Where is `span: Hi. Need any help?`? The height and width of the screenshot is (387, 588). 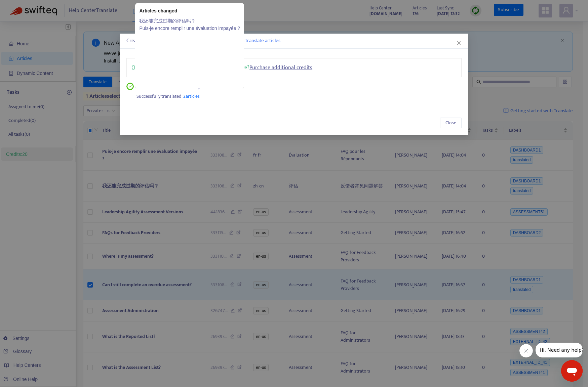 span: Hi. Need any help? is located at coordinates (27, 7).